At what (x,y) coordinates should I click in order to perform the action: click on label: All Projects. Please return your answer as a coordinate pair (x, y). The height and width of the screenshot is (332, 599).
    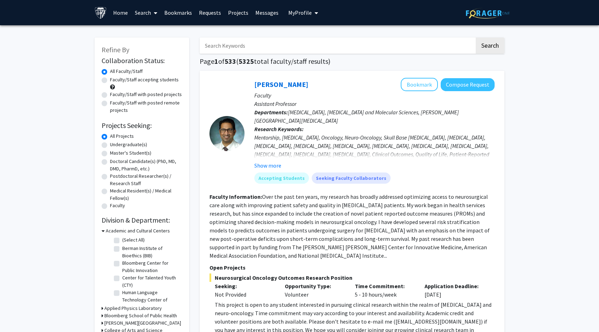
    Looking at the image, I should click on (122, 136).